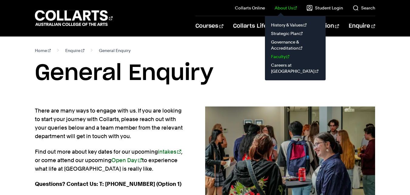  I want to click on p: Find out more about key dates for our upcoming , or come attend our upcoming to experience what l..., so click(110, 160).